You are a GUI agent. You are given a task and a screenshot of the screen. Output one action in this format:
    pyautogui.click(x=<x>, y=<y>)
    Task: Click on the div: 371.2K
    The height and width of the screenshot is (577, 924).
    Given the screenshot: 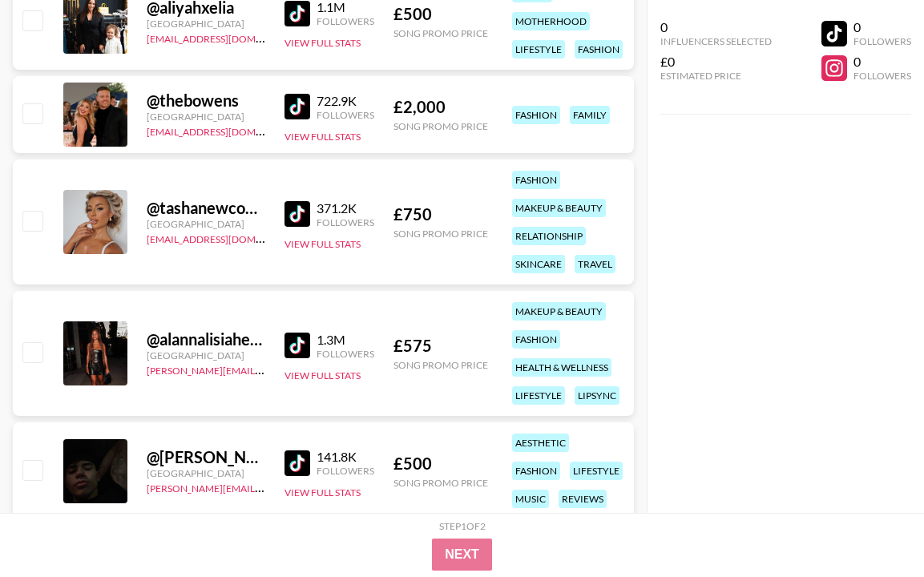 What is the action you would take?
    pyautogui.click(x=346, y=209)
    